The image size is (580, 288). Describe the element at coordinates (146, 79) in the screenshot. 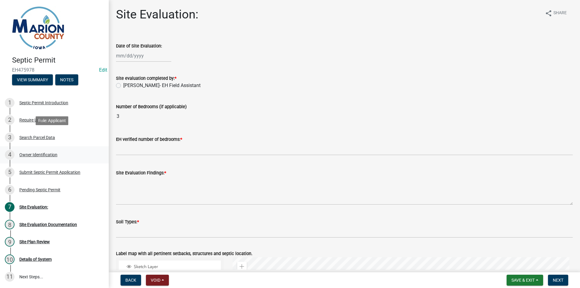

I see `label: Site evaluation completed by:` at that location.